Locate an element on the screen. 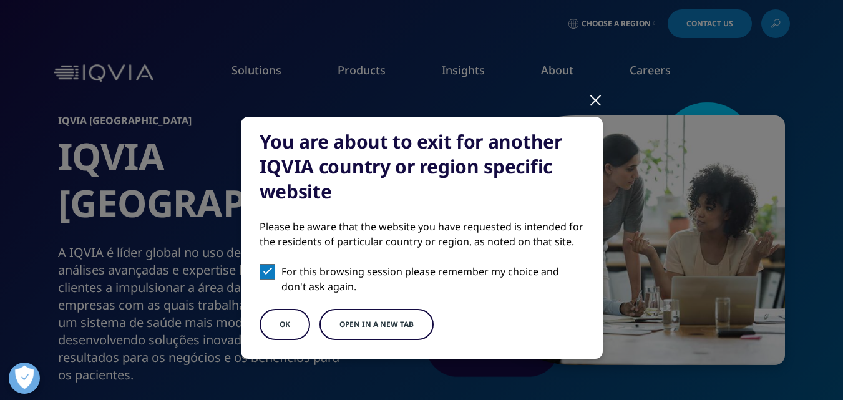 The height and width of the screenshot is (400, 843). div: Please be aware that the website you have requested is intended for the residents of particular c... is located at coordinates (422, 234).